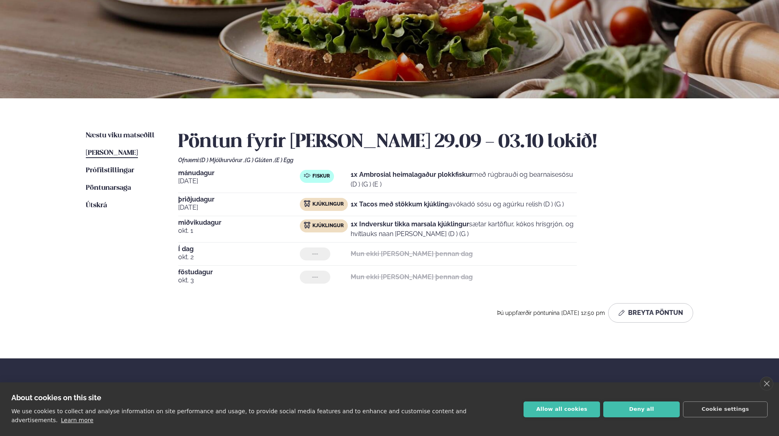 This screenshot has width=779, height=436. I want to click on button: Allow all cookies, so click(562, 409).